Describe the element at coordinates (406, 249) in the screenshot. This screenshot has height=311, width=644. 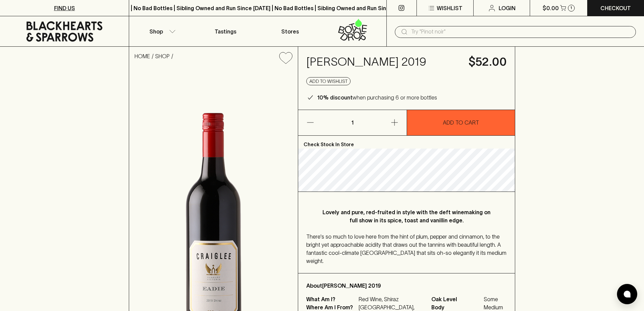
I see `span: There's so much to love here from the hint of plum, pepper and cinnamon, to the bright yet approa...` at that location.